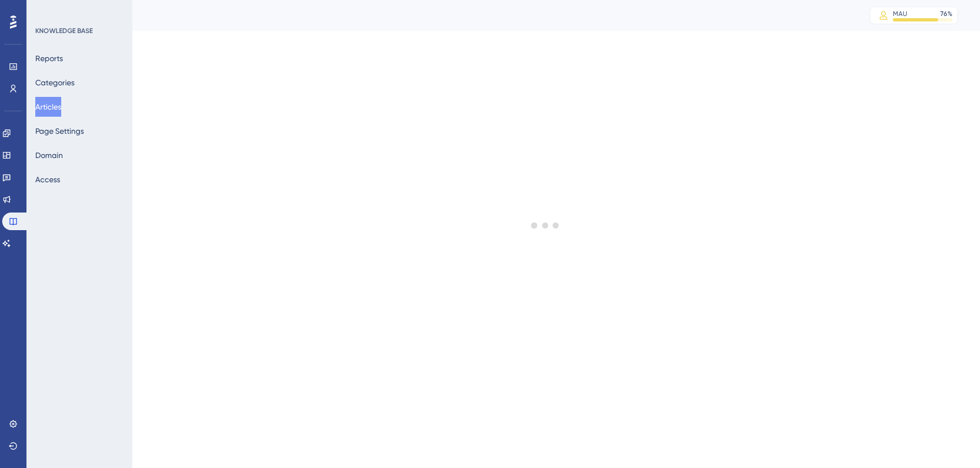  Describe the element at coordinates (48, 107) in the screenshot. I see `button: Articles` at that location.